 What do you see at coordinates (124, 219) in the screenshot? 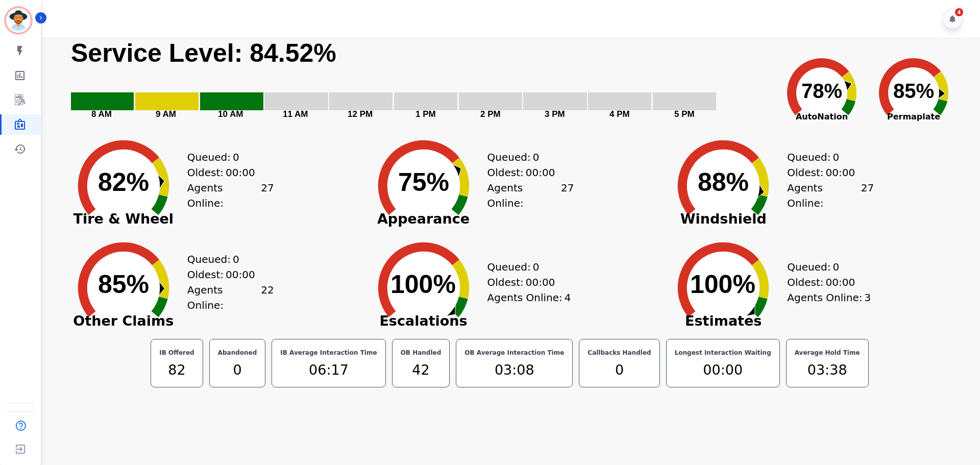
I see `span: Tire & Wheel` at bounding box center [124, 219].